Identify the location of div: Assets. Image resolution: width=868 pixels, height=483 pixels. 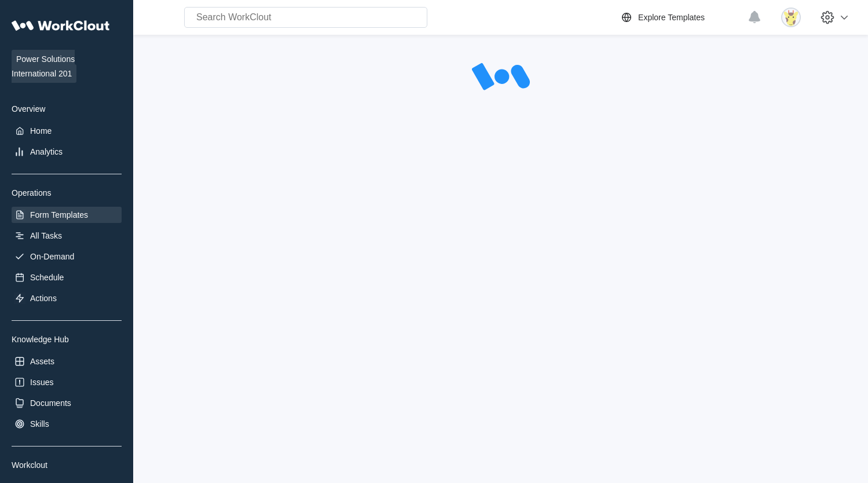
(42, 361).